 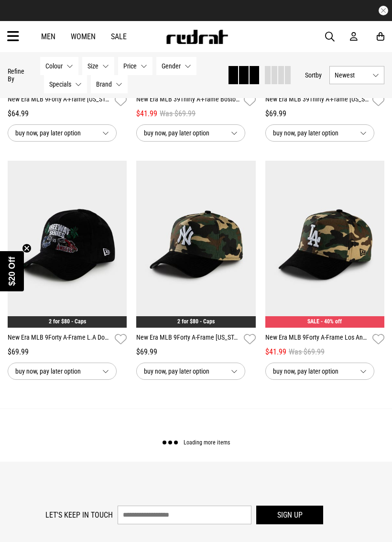 I want to click on button: Colour, so click(x=59, y=66).